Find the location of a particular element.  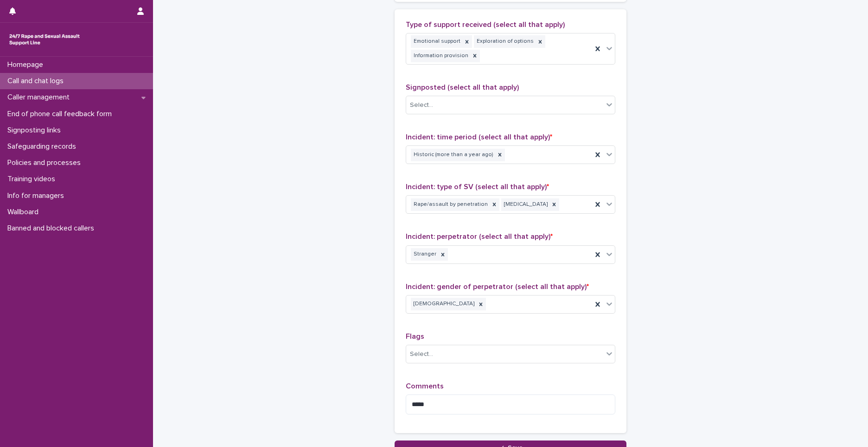

div: Historic (more than a year ago) is located at coordinates (453, 155).